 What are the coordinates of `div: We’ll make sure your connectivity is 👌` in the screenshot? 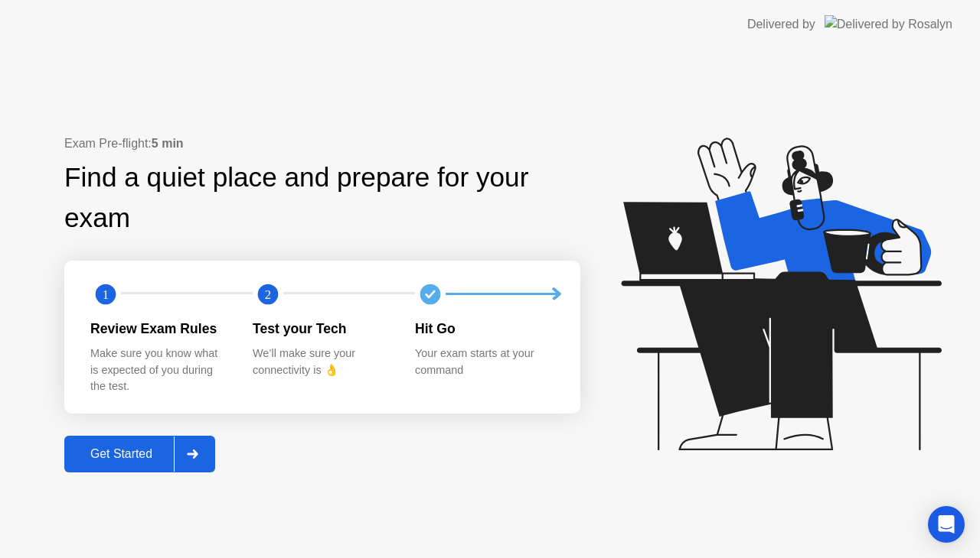 It's located at (321, 362).